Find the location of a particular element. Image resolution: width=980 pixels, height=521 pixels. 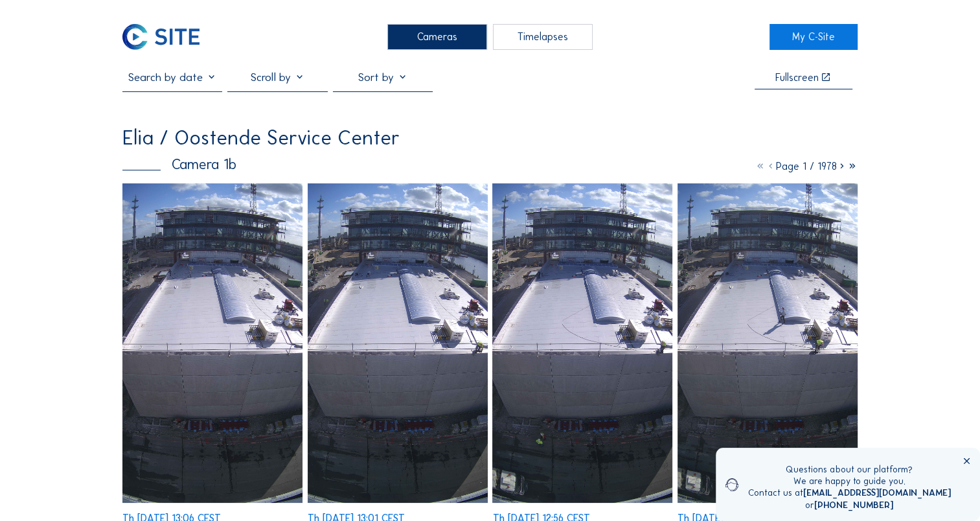

img: image_53703402 is located at coordinates (398, 343).